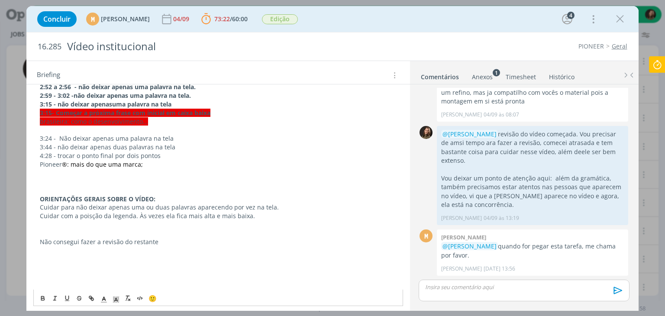 The image size is (665, 316). I want to click on div: 04/09, so click(182, 19).